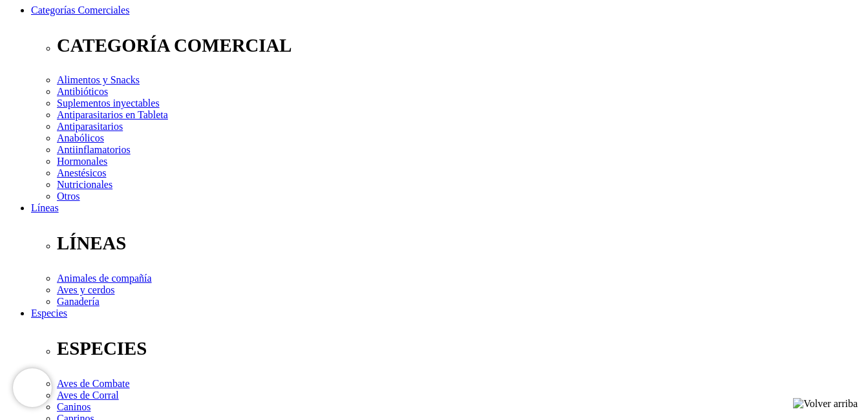 This screenshot has height=420, width=868. What do you see at coordinates (81, 173) in the screenshot?
I see `span: Anestésicos` at bounding box center [81, 173].